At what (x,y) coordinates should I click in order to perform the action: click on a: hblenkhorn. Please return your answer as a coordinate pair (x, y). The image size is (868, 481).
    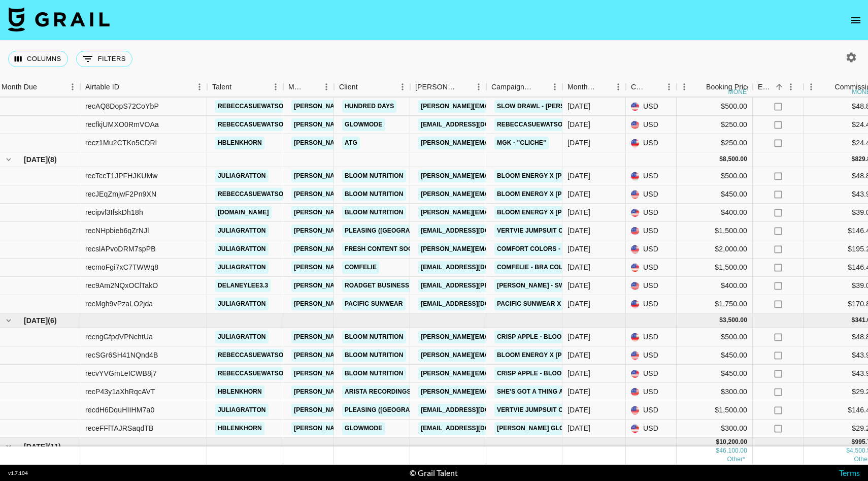
    Looking at the image, I should click on (240, 428).